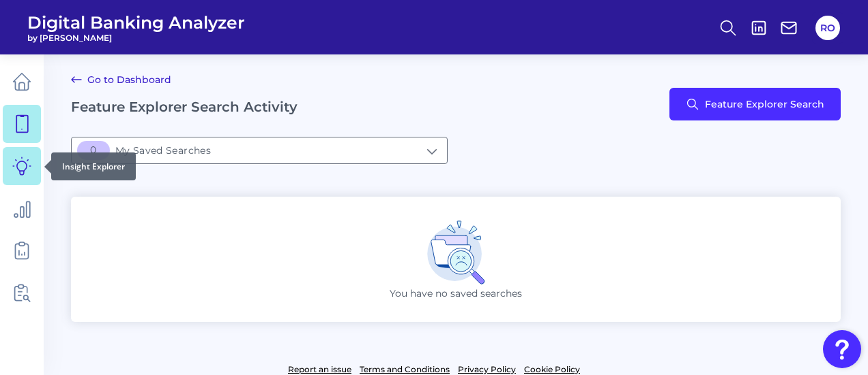 The image size is (868, 375). What do you see at coordinates (121, 79) in the screenshot?
I see `a: Go to Dashboard` at bounding box center [121, 79].